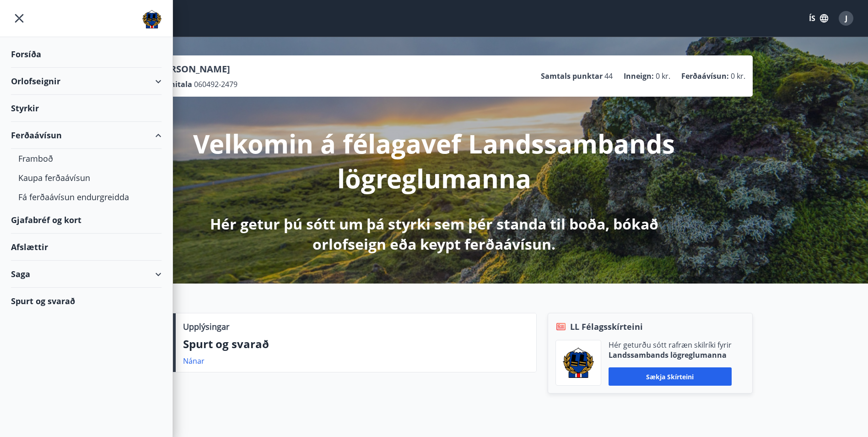 This screenshot has width=868, height=437. What do you see at coordinates (846, 18) in the screenshot?
I see `button: J` at bounding box center [846, 18].